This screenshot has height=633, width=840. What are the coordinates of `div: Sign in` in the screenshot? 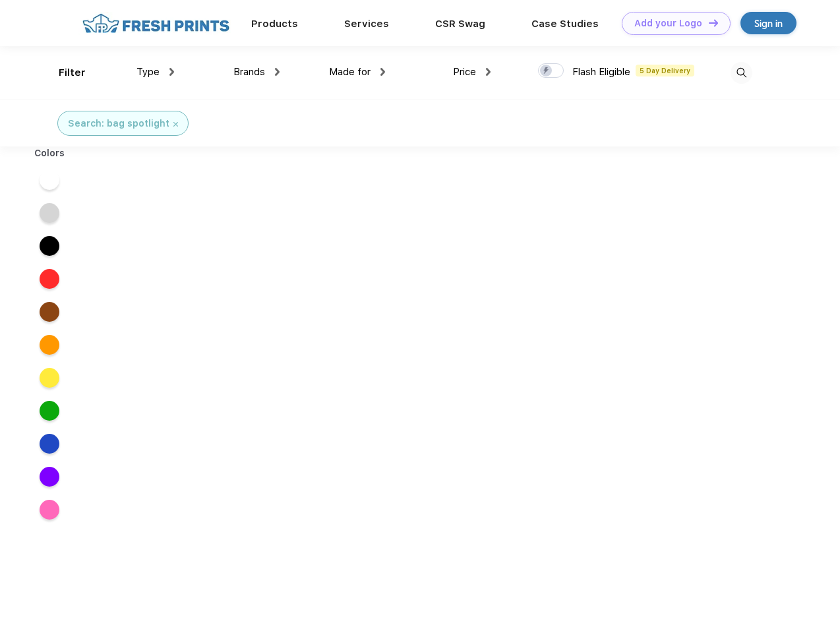 It's located at (768, 23).